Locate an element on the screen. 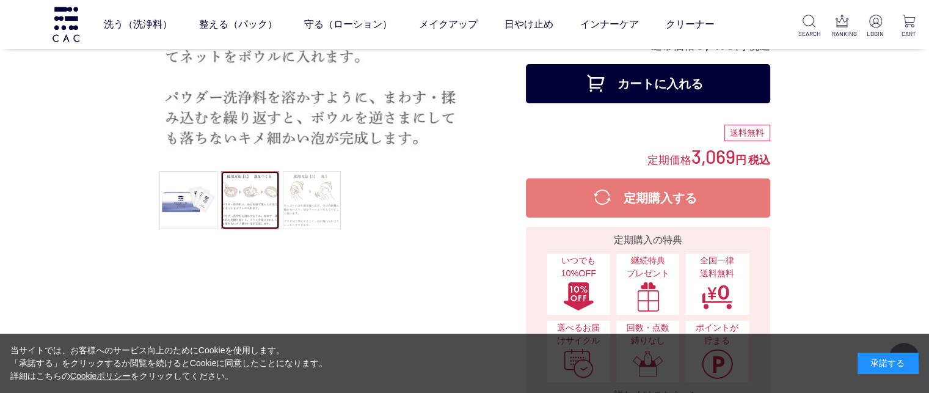 This screenshot has width=929, height=393. span: 3,410 is located at coordinates (715, 42).